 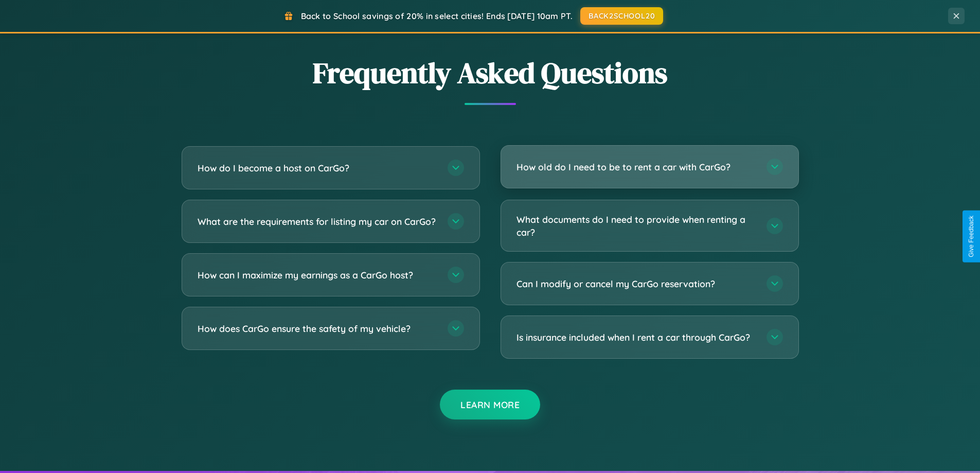 I want to click on h3: Can I modify or cancel my CarGo reservation?, so click(x=636, y=284).